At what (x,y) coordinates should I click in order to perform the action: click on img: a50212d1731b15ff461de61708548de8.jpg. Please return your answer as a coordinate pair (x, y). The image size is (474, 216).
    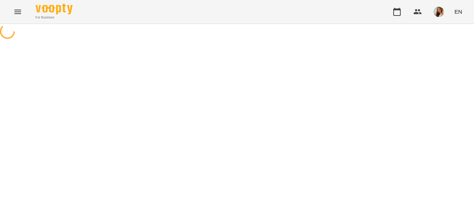
    Looking at the image, I should click on (438, 12).